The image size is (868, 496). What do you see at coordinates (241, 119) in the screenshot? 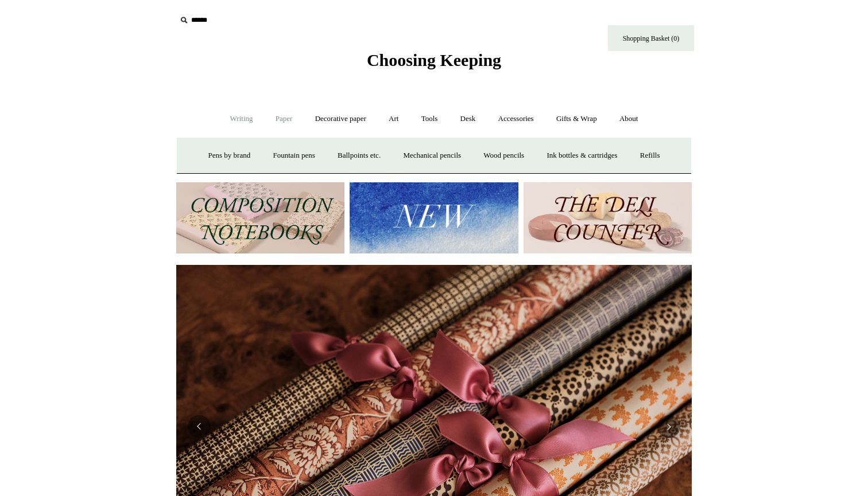
I see `a: Writing` at bounding box center [241, 119].